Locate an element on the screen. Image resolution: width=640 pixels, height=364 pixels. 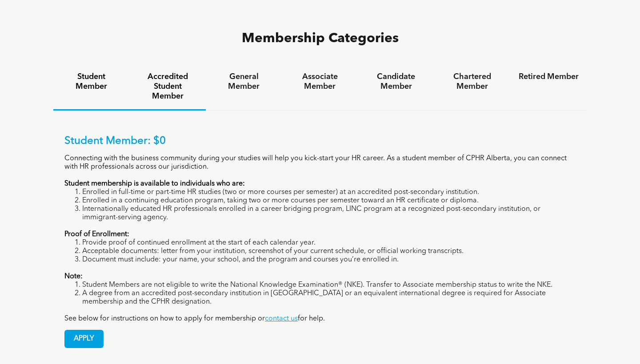
strong: Proof of Enrollment: is located at coordinates (97, 234).